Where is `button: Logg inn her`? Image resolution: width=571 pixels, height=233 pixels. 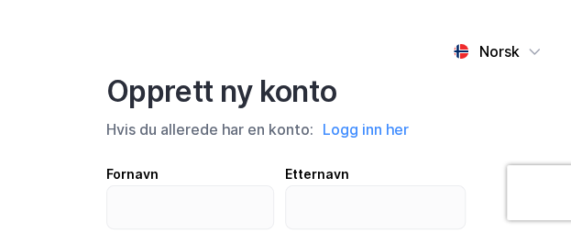
button: Logg inn her is located at coordinates (365, 129).